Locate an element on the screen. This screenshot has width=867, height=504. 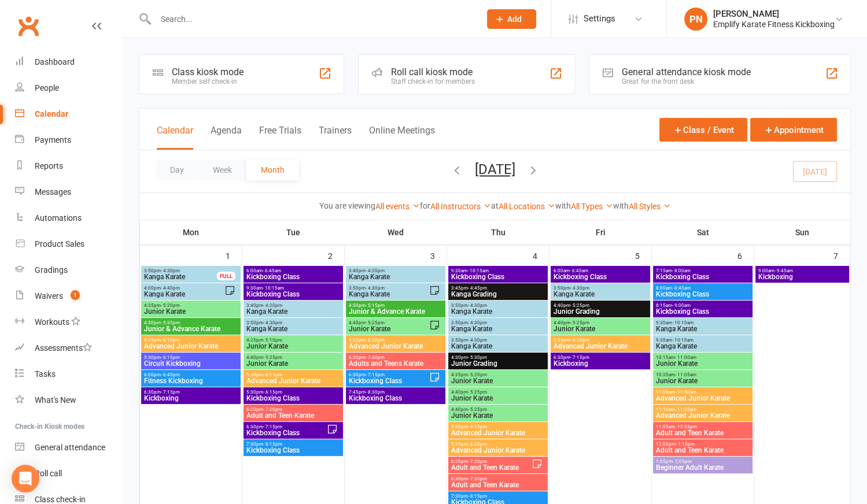
div: Automations is located at coordinates (58, 218).